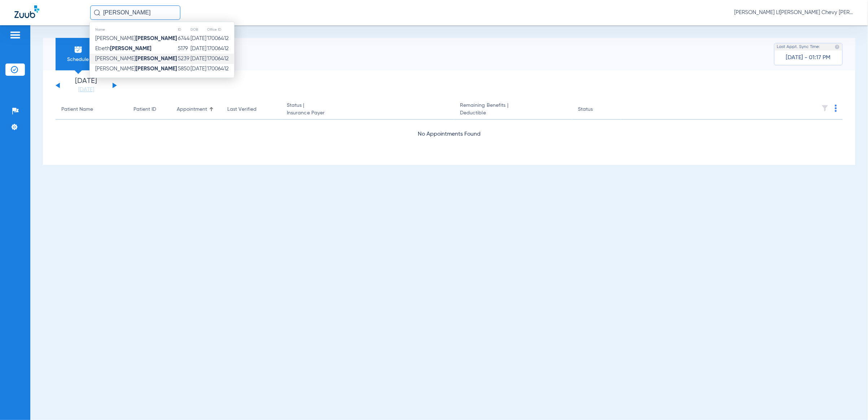 The image size is (868, 420). I want to click on td: 5850, so click(184, 69).